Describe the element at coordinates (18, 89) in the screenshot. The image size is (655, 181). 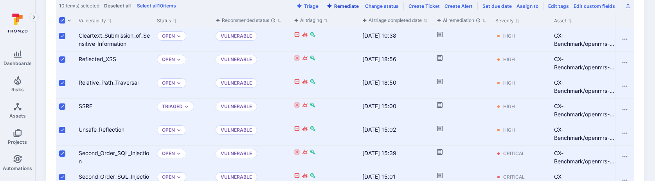
I see `span: Risks` at that location.